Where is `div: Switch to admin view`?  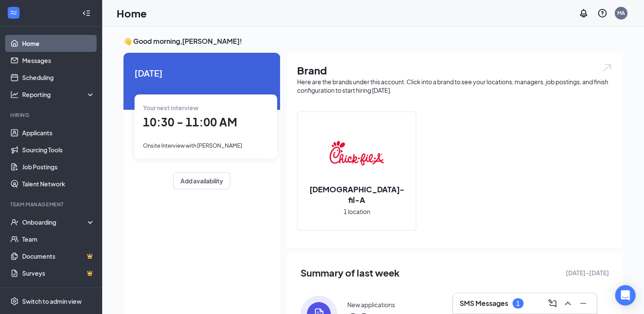
div: Switch to admin view is located at coordinates (52, 301).